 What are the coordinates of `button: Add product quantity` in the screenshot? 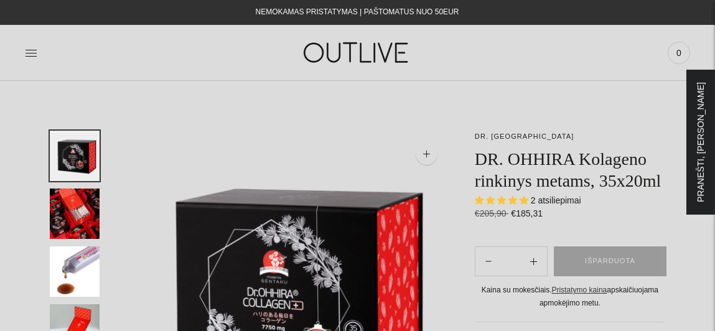 It's located at (488, 261).